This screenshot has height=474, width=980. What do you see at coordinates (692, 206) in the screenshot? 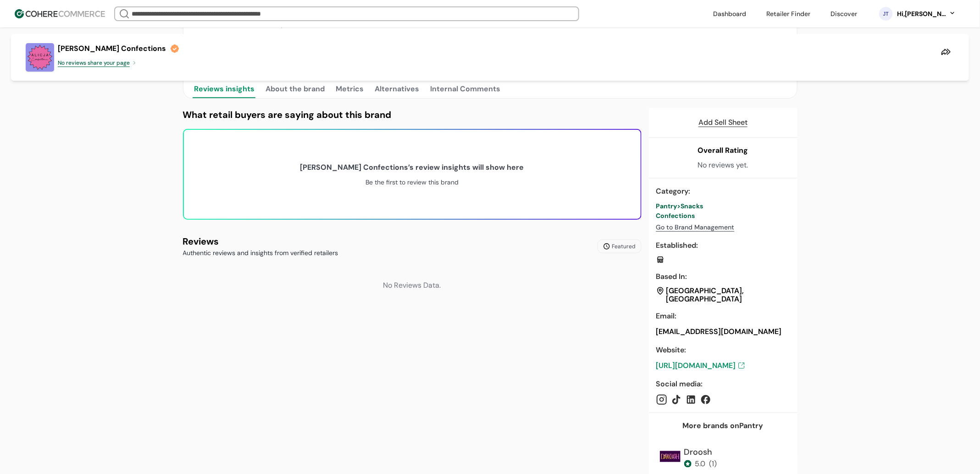
I see `span: Snacks` at bounding box center [692, 206].